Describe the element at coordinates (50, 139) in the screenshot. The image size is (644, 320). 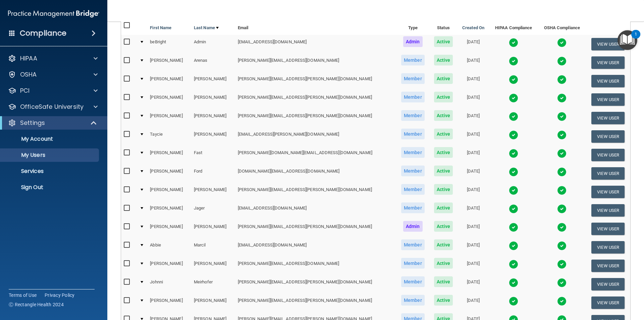
I see `p: My Account` at that location.